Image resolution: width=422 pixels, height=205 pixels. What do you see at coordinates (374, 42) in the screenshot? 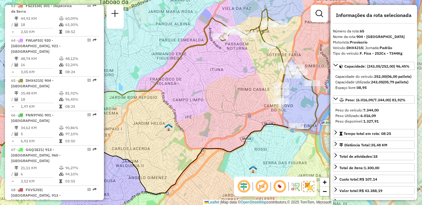
I see `div: Motorista:` at bounding box center [374, 42].